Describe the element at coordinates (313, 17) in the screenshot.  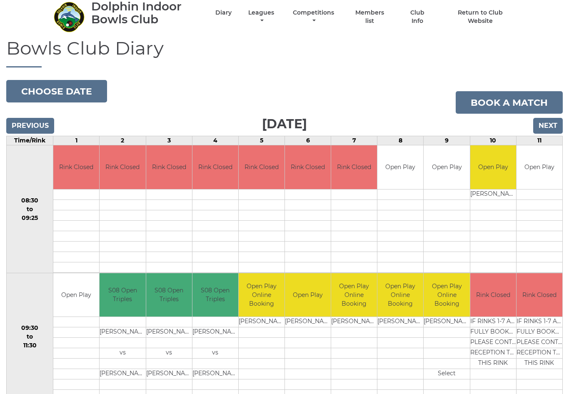
I see `a: Competitions` at that location.